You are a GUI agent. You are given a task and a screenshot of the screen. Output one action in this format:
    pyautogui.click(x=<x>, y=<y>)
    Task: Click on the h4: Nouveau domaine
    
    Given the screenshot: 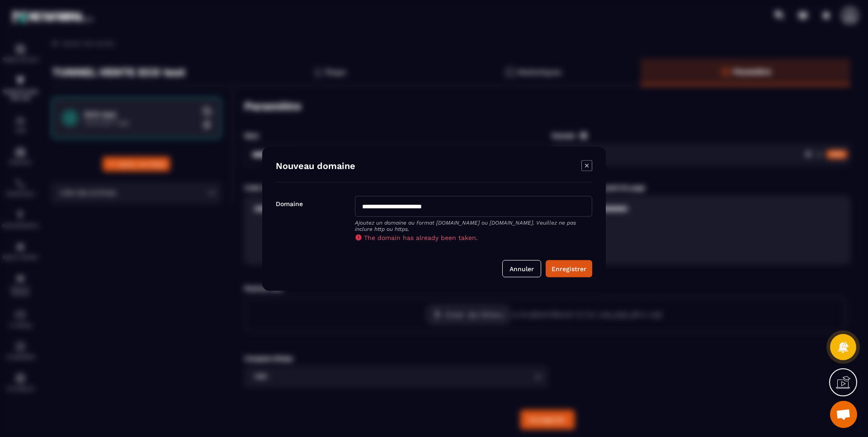 What is the action you would take?
    pyautogui.click(x=316, y=166)
    